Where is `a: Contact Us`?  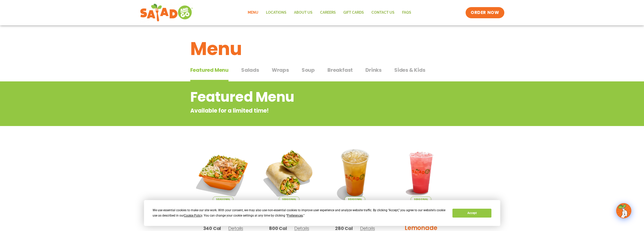
a: Contact Us is located at coordinates (383, 13).